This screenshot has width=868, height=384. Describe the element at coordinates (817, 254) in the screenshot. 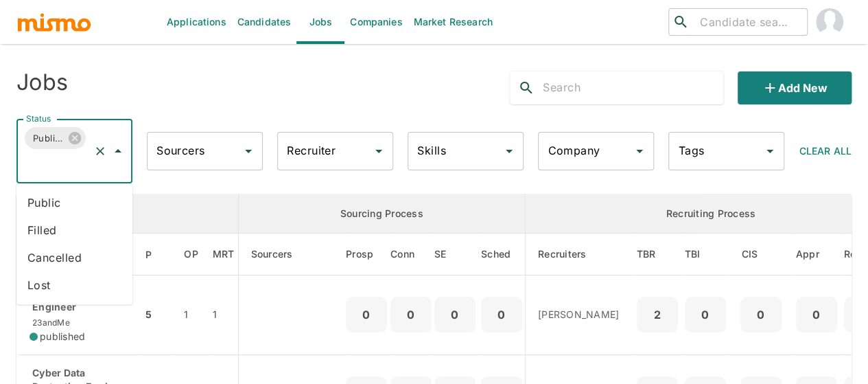

I see `th: Approved` at that location.